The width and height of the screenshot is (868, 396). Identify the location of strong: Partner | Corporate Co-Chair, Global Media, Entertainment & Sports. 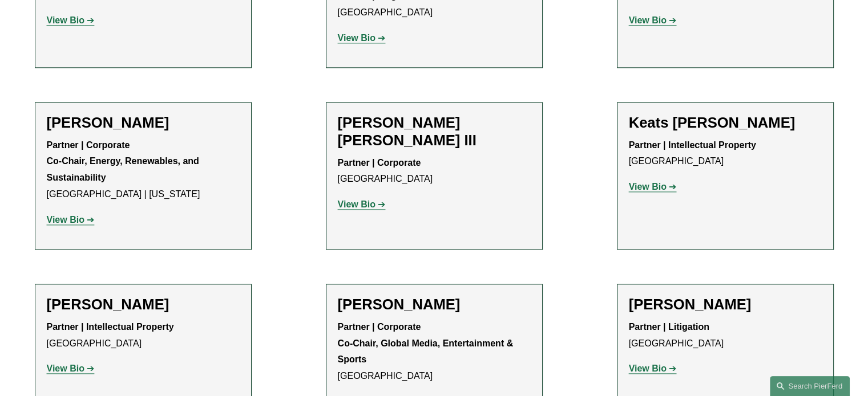
(427, 344).